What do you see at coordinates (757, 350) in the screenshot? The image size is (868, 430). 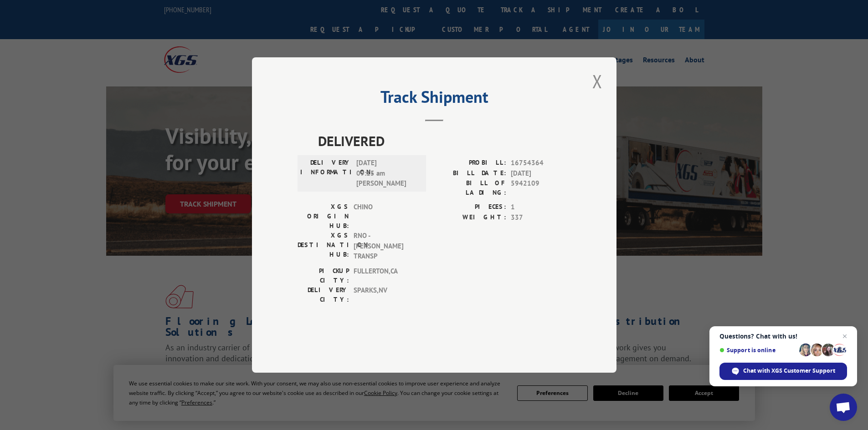 I see `span: Support is online` at bounding box center [757, 350].